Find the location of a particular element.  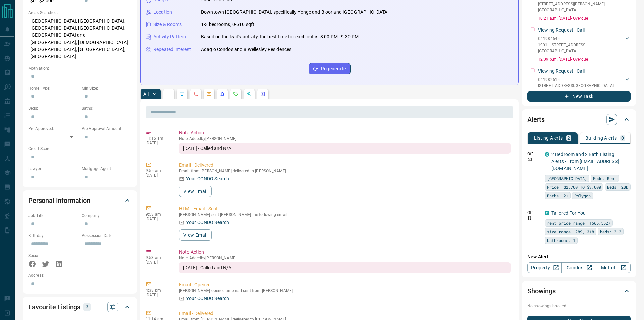

svg: Notes is located at coordinates (169, 94).